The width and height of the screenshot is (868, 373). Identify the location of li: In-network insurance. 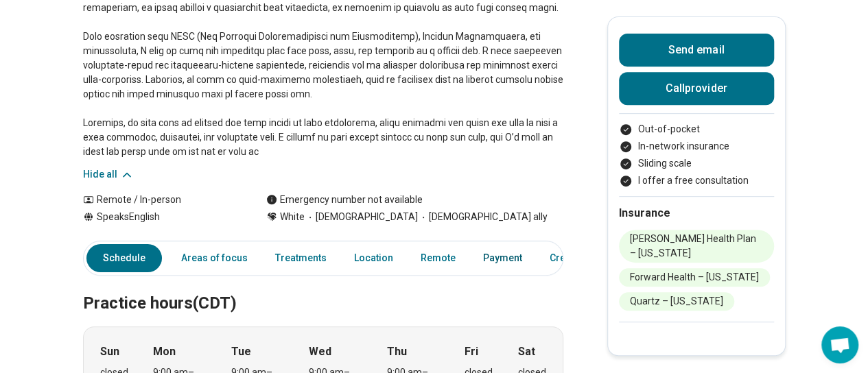
(696, 146).